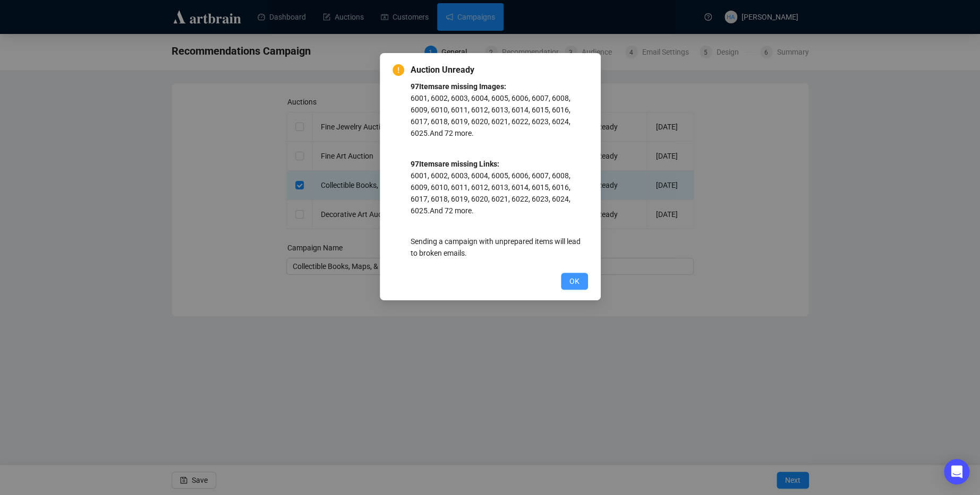  I want to click on strong: 97 Item s are missing Links:, so click(454, 164).